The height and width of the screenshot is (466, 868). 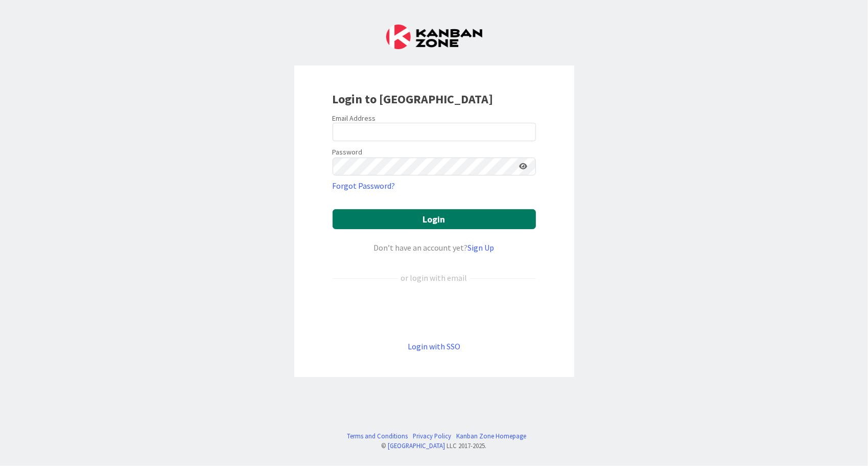 What do you see at coordinates (491, 436) in the screenshot?
I see `a: Kanban Zone Homepage` at bounding box center [491, 436].